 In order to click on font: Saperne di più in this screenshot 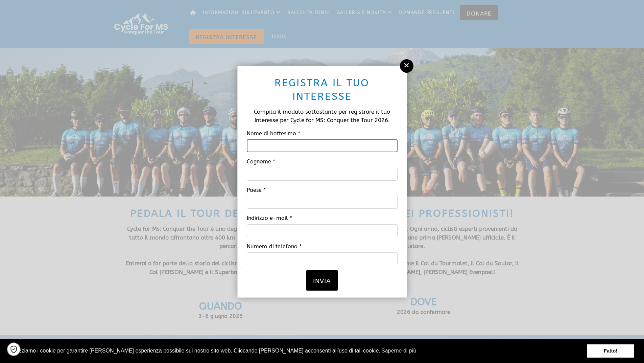, I will do `click(399, 350)`.